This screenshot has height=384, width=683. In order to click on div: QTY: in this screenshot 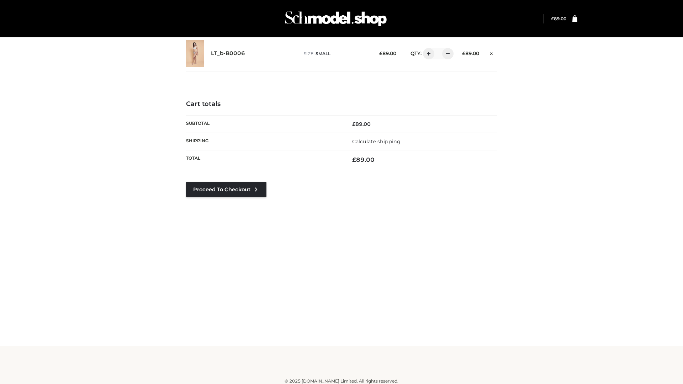, I will do `click(427, 54)`.